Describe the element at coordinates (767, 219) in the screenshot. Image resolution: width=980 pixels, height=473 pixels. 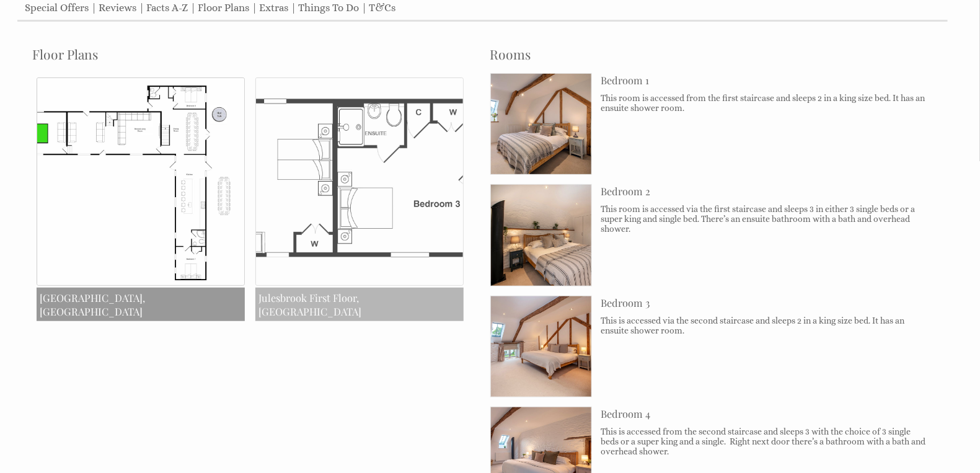
I see `p: This room is accessed via the first staircase and sleeps 3 in either 3 single beds or a super kin...` at that location.